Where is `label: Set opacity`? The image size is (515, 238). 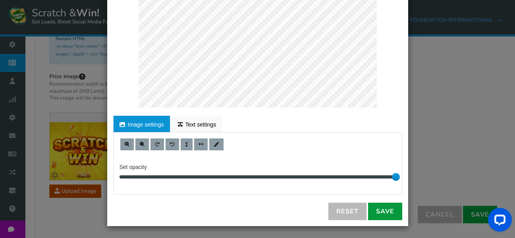 label: Set opacity is located at coordinates (139, 165).